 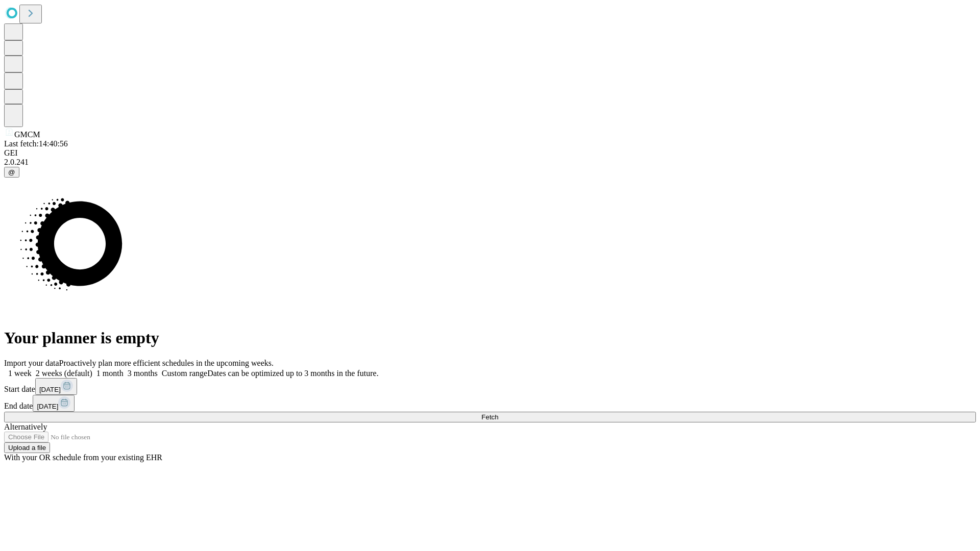 What do you see at coordinates (490, 338) in the screenshot?
I see `h1: Your planner is empty` at bounding box center [490, 338].